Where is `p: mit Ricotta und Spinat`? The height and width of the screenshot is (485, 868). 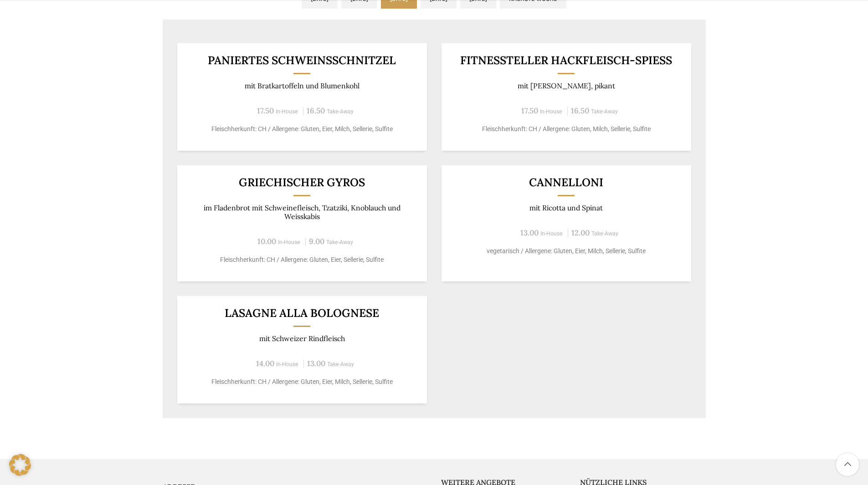 p: mit Ricotta und Spinat is located at coordinates (566, 208).